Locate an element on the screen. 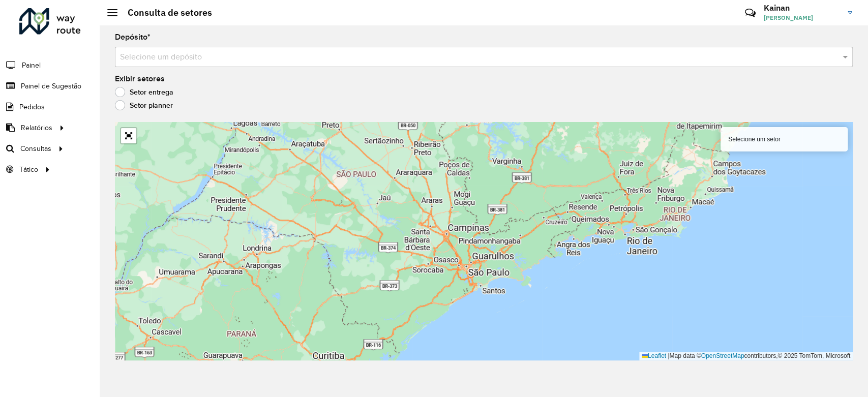  span: Painel de Sugestão is located at coordinates (51, 86).